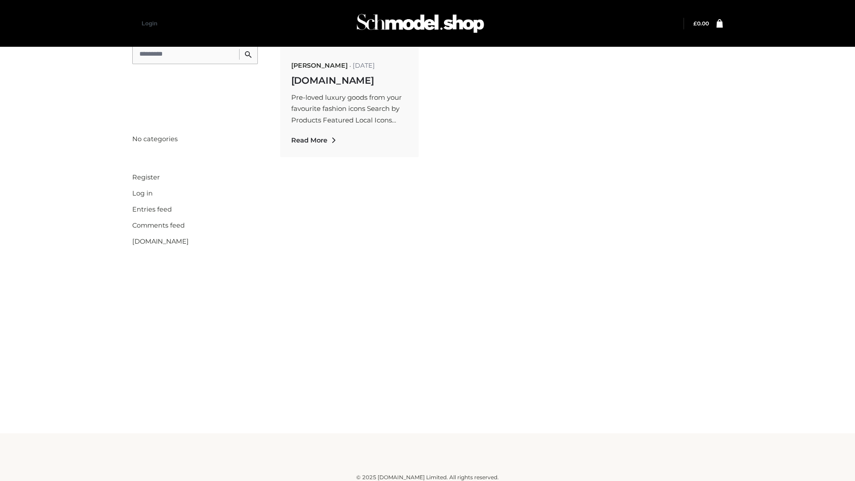 This screenshot has height=481, width=855. Describe the element at coordinates (315, 140) in the screenshot. I see `a: Read More` at that location.